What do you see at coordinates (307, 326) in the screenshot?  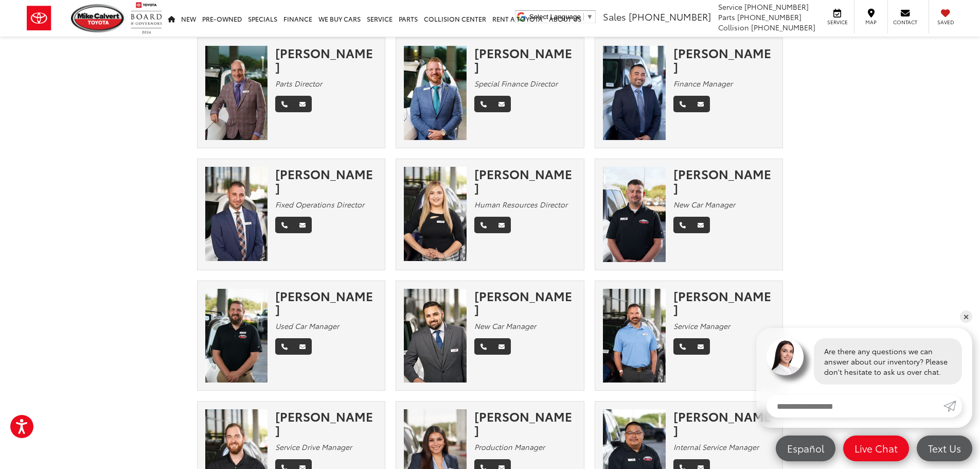 I see `em: Used Car Manager` at bounding box center [307, 326].